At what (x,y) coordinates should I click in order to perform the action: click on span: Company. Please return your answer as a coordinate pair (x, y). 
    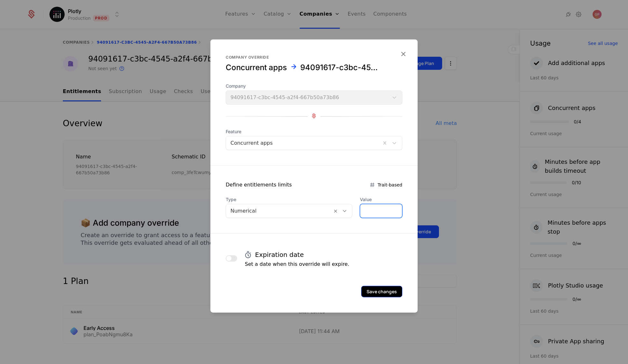
    Looking at the image, I should click on (314, 86).